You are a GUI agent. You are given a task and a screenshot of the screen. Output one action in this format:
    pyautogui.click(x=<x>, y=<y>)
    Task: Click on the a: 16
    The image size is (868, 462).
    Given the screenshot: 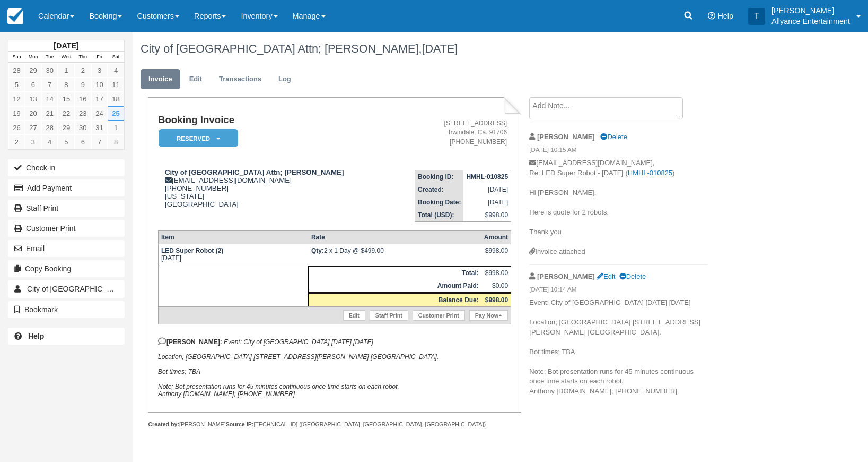 What is the action you would take?
    pyautogui.click(x=83, y=98)
    